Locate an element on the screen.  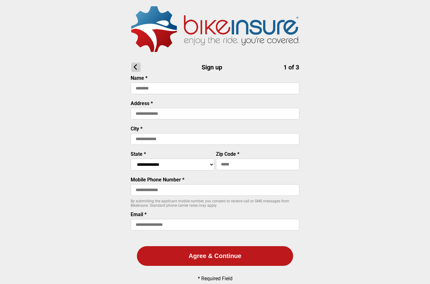
h1: Sign up is located at coordinates (215, 67).